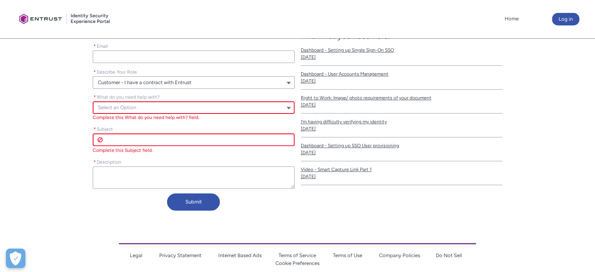 Image resolution: width=595 pixels, height=272 pixels. I want to click on label: Subject, so click(105, 128).